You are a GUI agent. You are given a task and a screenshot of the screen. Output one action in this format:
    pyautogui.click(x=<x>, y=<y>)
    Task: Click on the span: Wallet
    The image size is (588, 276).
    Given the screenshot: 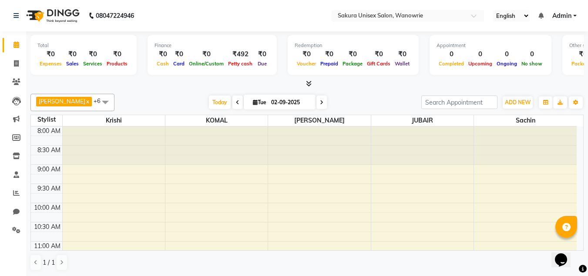 What is the action you would take?
    pyautogui.click(x=402, y=64)
    